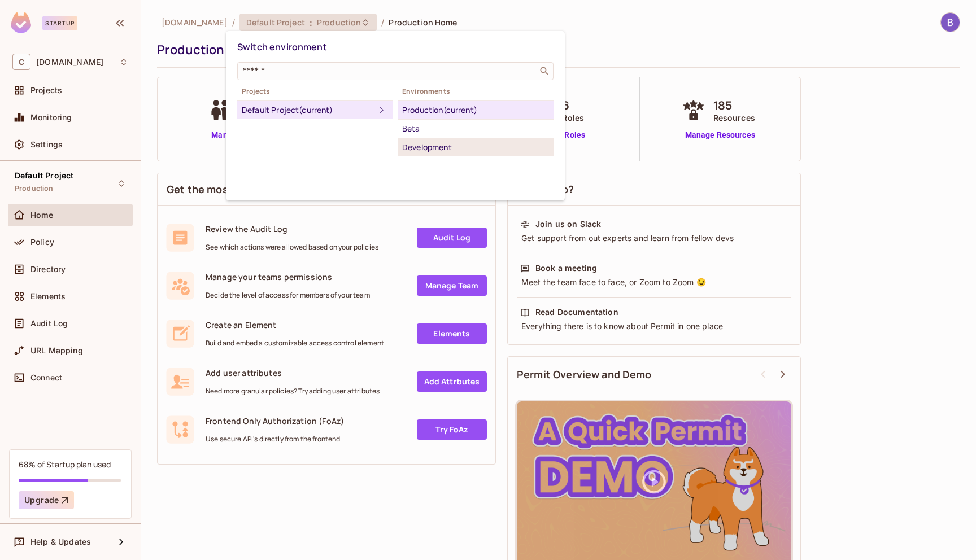 The width and height of the screenshot is (976, 560). I want to click on div: Beta, so click(475, 129).